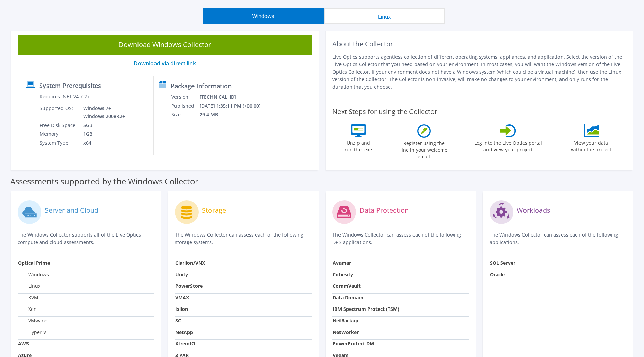 This screenshot has width=644, height=357. I want to click on p: The Windows Collector can assess each of the following DPS applications., so click(401, 238).